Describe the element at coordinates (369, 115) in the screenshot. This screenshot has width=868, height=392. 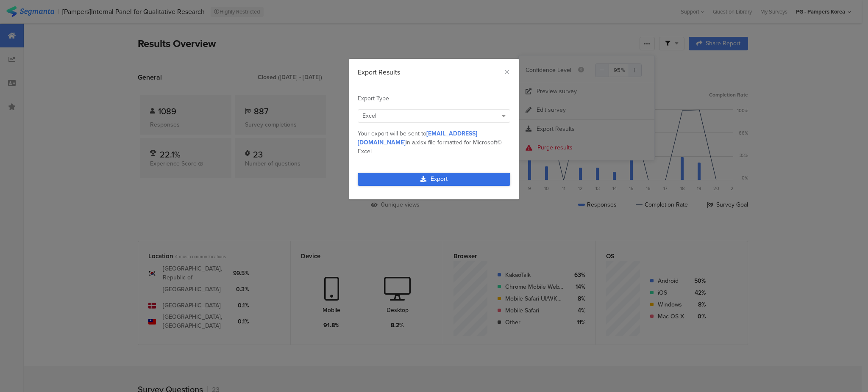
I see `span: Excel` at that location.